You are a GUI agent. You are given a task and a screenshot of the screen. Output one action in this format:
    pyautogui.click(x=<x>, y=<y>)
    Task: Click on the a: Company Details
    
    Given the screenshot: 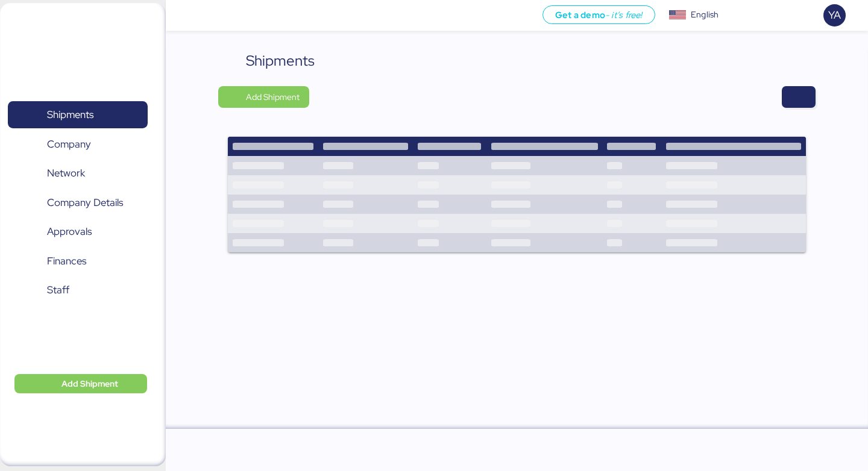 What is the action you would take?
    pyautogui.click(x=78, y=202)
    